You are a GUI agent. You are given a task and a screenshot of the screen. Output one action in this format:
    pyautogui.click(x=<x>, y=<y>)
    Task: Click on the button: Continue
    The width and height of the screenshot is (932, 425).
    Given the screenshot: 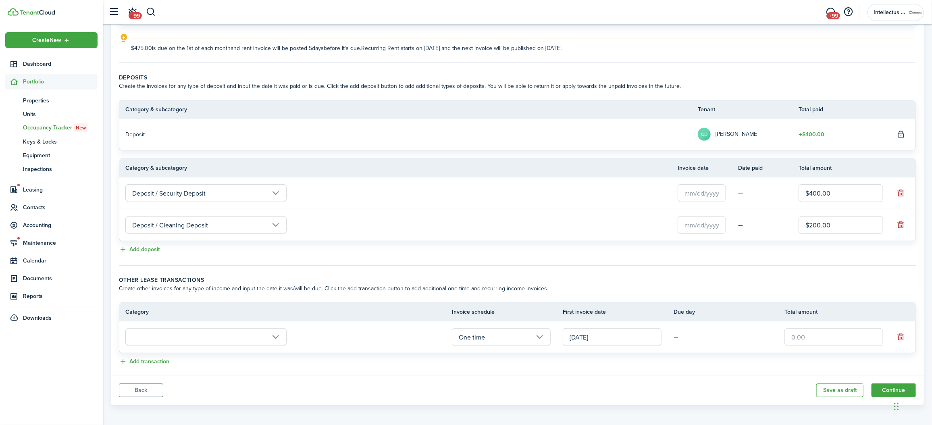 What is the action you would take?
    pyautogui.click(x=894, y=390)
    